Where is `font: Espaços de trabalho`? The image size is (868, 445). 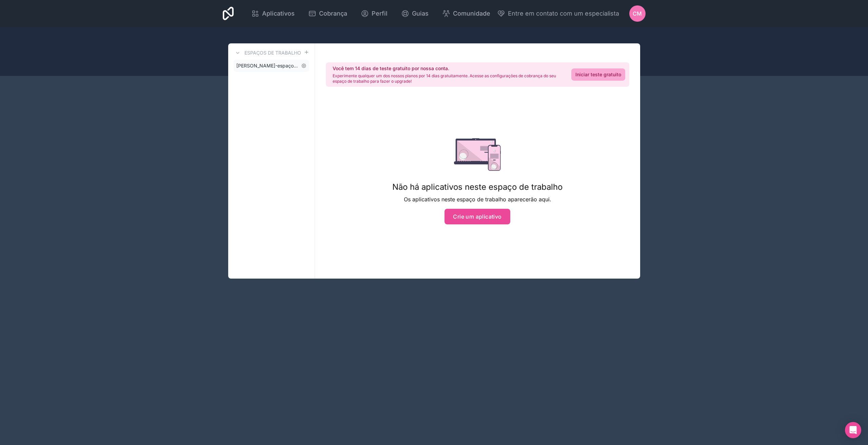
font: Espaços de trabalho is located at coordinates (272, 53).